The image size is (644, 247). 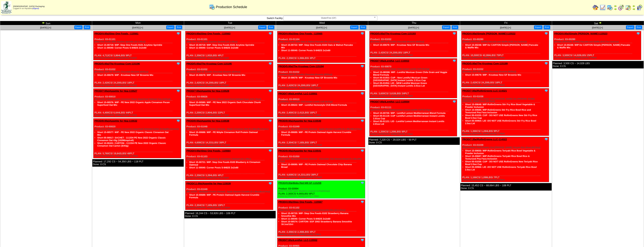 What do you see at coordinates (413, 110) in the screenshot?
I see `div: (LENTIFUL Lemon Mediterranean Instant Lentils CUP (8-57g) )` at bounding box center [413, 110].